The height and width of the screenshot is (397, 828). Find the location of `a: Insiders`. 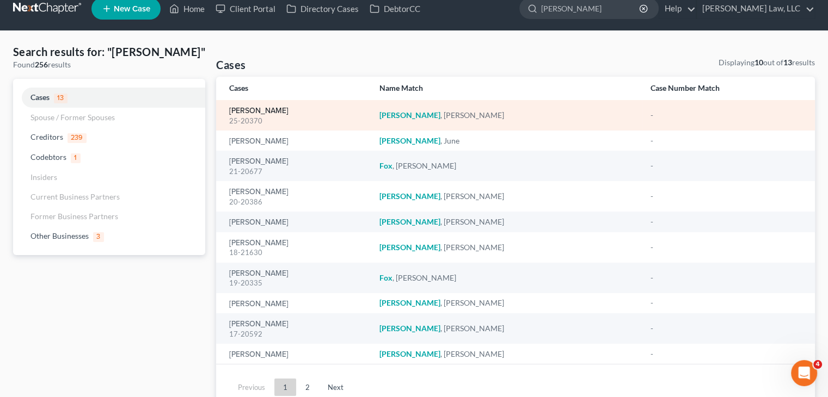

a: Insiders is located at coordinates (109, 177).